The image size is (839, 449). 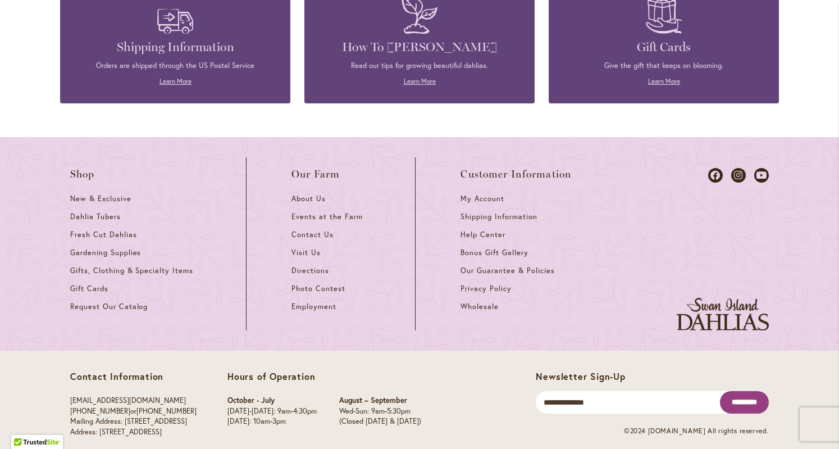 What do you see at coordinates (83, 174) in the screenshot?
I see `span: Shop` at bounding box center [83, 174].